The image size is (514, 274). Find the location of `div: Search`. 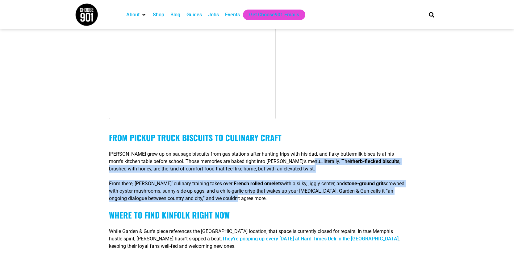

div: Search is located at coordinates (431, 15).